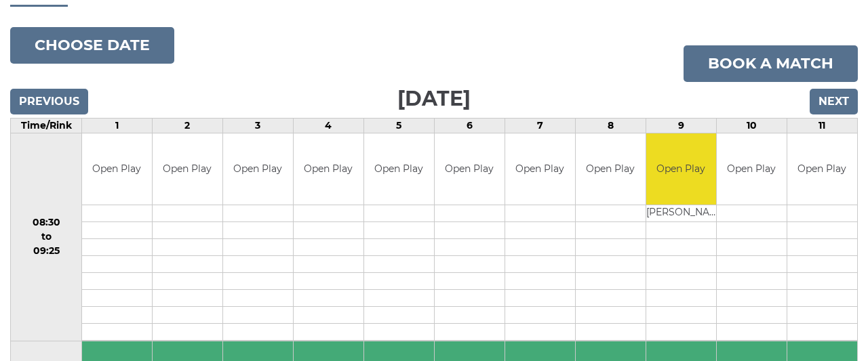 The width and height of the screenshot is (868, 361). What do you see at coordinates (187, 126) in the screenshot?
I see `td: 2` at bounding box center [187, 126].